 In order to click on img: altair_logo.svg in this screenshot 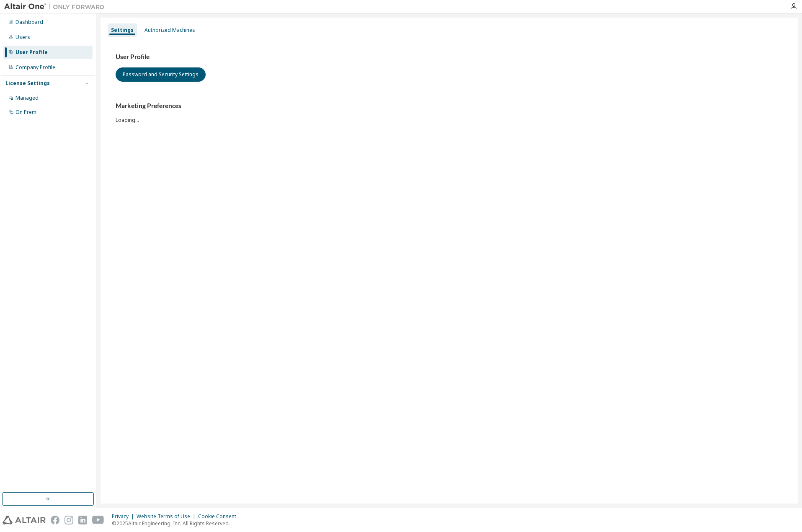, I will do `click(24, 520)`.